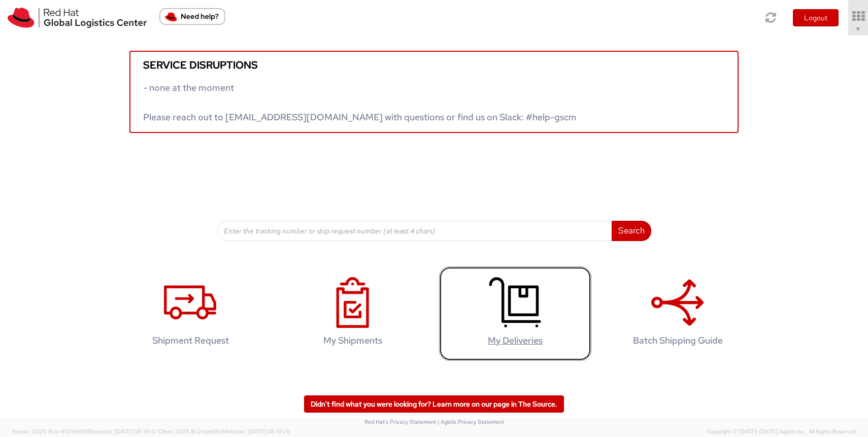 The width and height of the screenshot is (868, 437). I want to click on a: Batch Shipping Guide, so click(678, 314).